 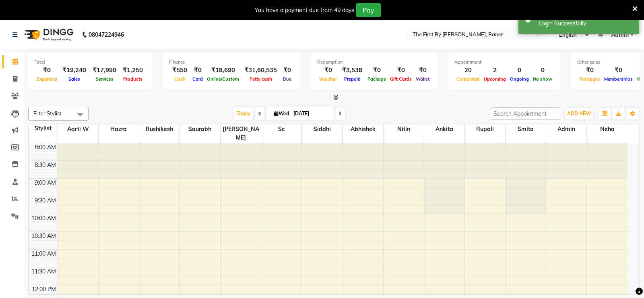 What do you see at coordinates (231, 62) in the screenshot?
I see `div: Finance` at bounding box center [231, 62].